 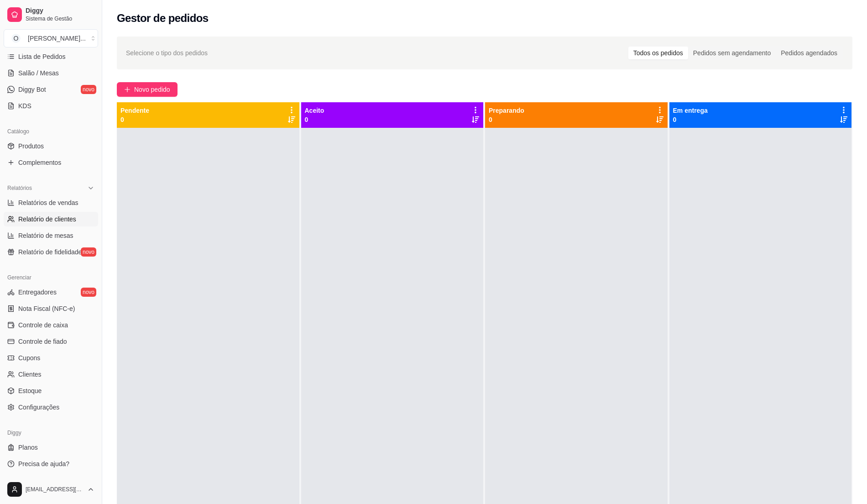 What do you see at coordinates (37, 292) in the screenshot?
I see `span: Entregadores` at bounding box center [37, 292].